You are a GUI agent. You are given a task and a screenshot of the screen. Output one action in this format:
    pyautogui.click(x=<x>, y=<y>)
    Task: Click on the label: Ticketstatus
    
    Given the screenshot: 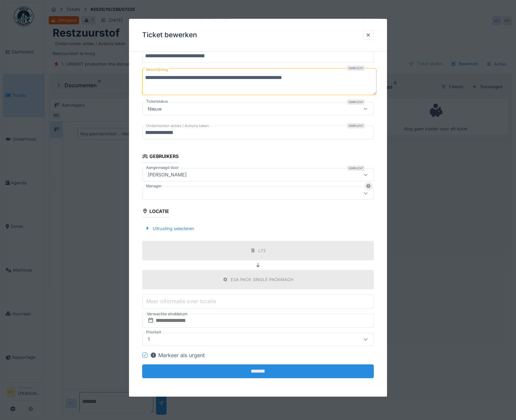 What is the action you would take?
    pyautogui.click(x=157, y=102)
    